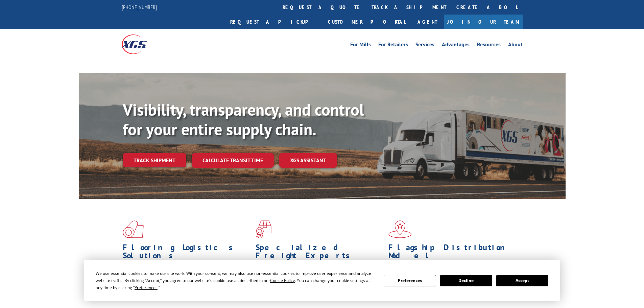  What do you see at coordinates (466, 281) in the screenshot?
I see `button: Decline` at bounding box center [466, 281].